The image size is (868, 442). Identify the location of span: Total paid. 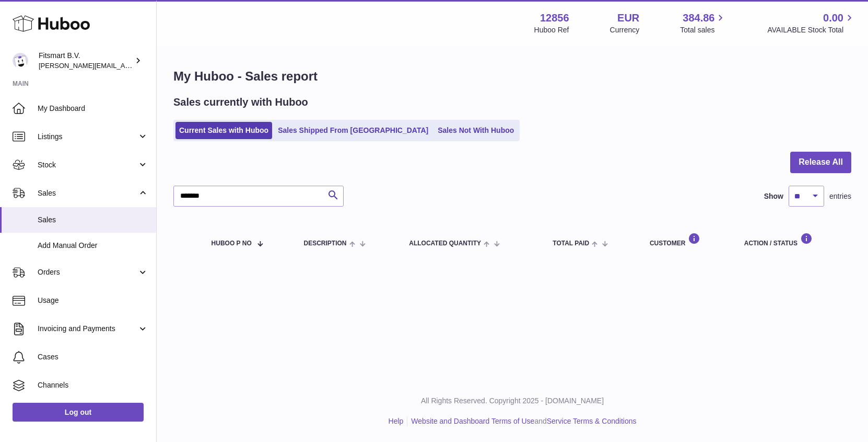
(571, 243).